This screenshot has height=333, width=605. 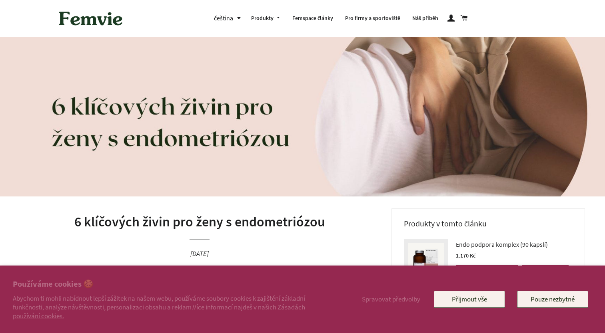 I want to click on a: Náš příběh, so click(x=425, y=18).